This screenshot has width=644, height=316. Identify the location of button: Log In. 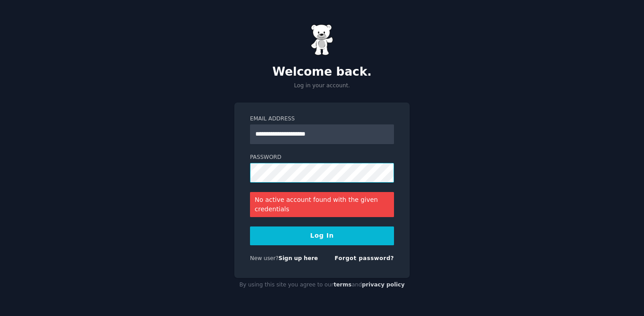
(322, 236).